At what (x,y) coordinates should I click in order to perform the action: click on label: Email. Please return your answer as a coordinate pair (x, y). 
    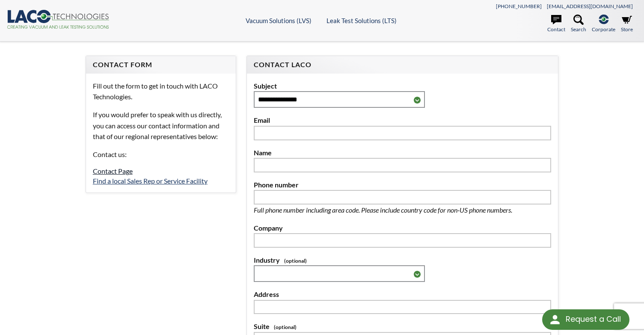
    Looking at the image, I should click on (402, 120).